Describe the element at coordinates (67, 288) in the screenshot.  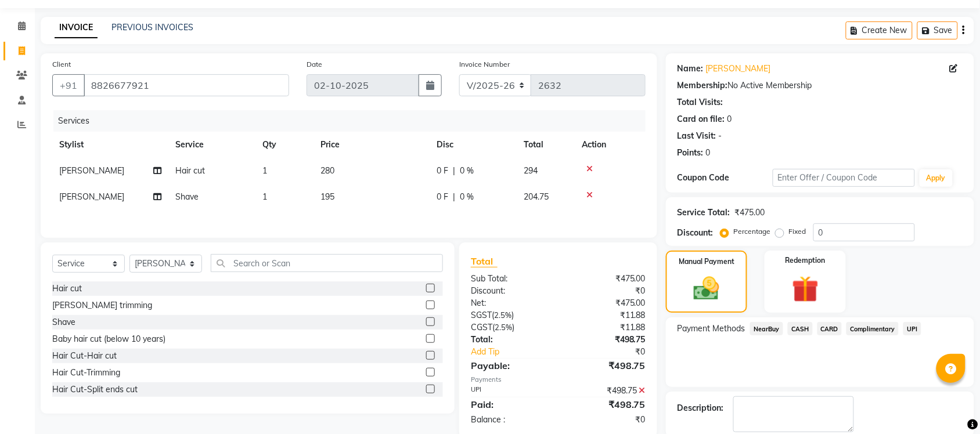
I see `div: Hair cut` at that location.